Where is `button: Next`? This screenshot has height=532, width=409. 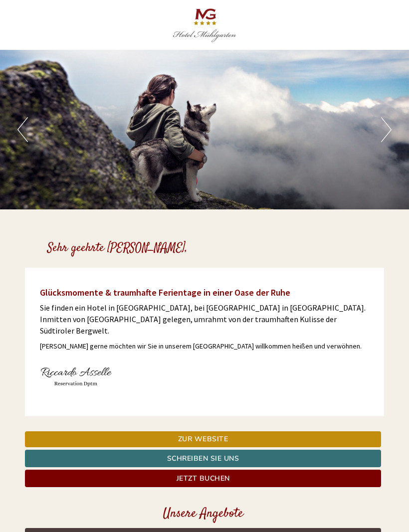
button: Next is located at coordinates (386, 130).